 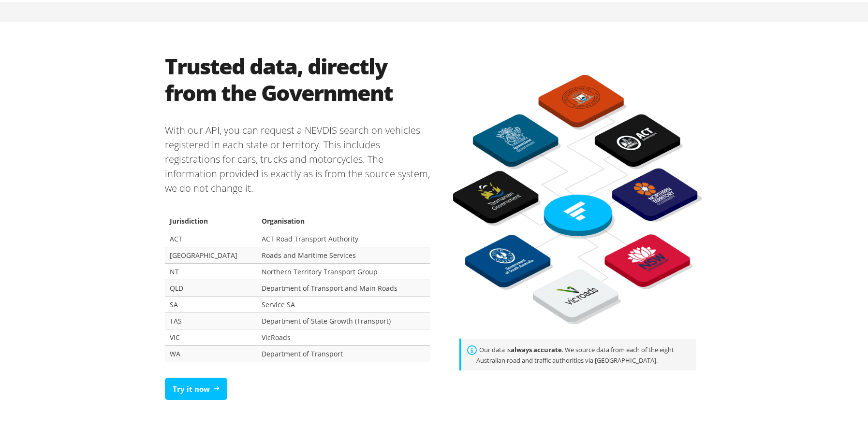 What do you see at coordinates (211, 219) in the screenshot?
I see `th: Jurisdiction` at bounding box center [211, 219].